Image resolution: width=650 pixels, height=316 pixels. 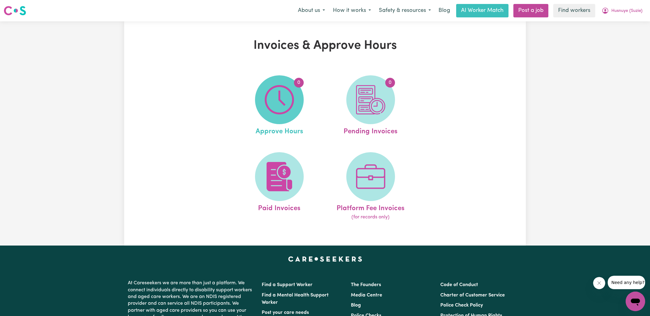 I want to click on a: Pending Invoices, so click(x=371, y=106).